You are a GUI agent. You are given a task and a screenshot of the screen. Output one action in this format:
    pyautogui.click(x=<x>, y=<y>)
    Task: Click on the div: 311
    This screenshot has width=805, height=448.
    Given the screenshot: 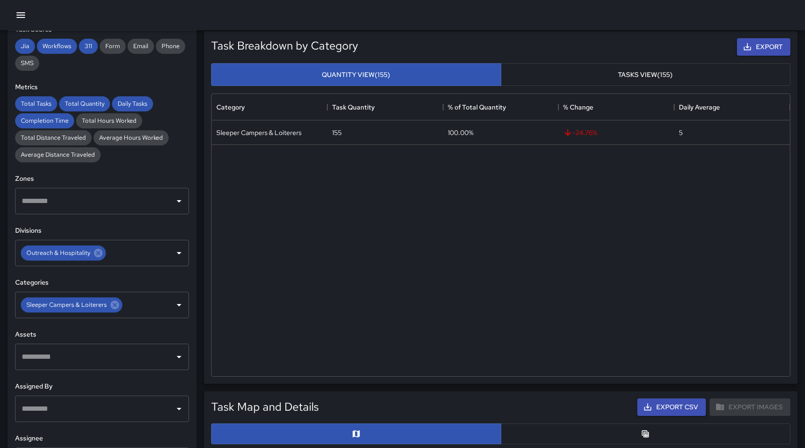 What is the action you would take?
    pyautogui.click(x=88, y=46)
    